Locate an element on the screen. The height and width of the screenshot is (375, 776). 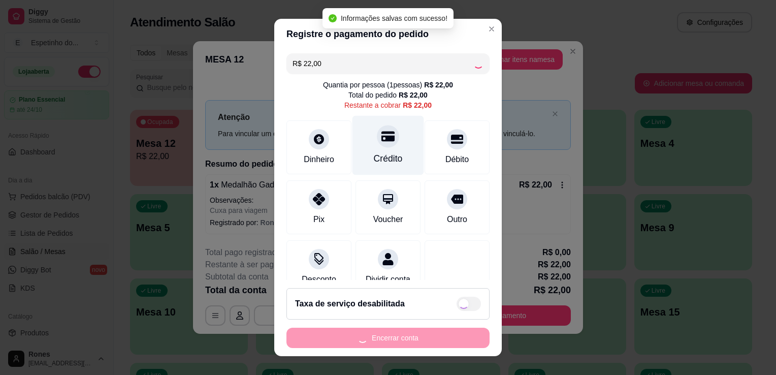
button: Close is located at coordinates (492, 29).